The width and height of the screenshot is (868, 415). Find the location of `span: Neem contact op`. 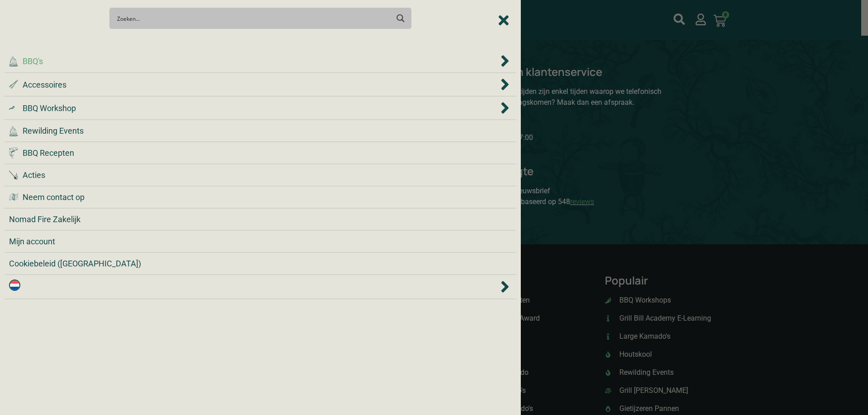

span: Neem contact op is located at coordinates (54, 197).